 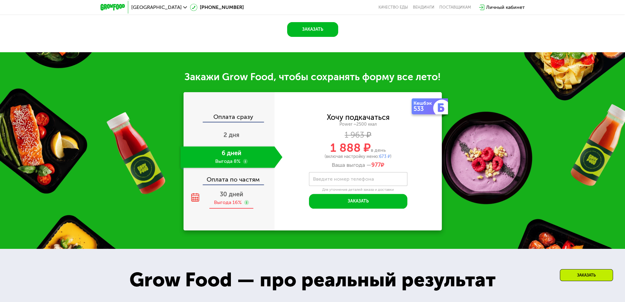 What do you see at coordinates (229, 177) in the screenshot?
I see `div: Оплата по частям` at bounding box center [229, 177].